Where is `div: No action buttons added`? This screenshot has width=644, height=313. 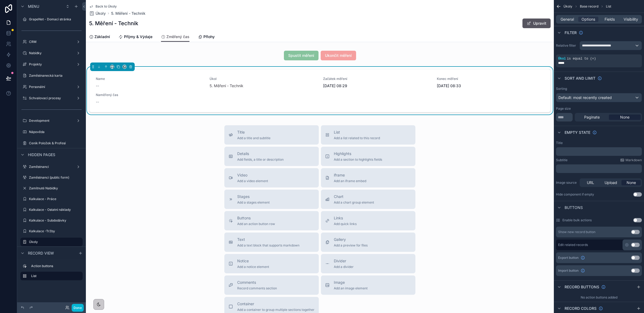
div: No action buttons added is located at coordinates (599, 297).